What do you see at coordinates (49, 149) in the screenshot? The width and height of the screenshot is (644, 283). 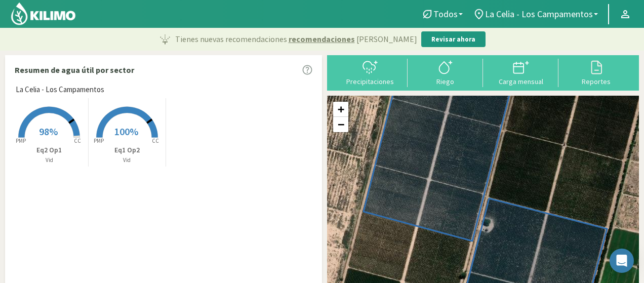 I see `p: Eq2 Op1` at bounding box center [49, 149].